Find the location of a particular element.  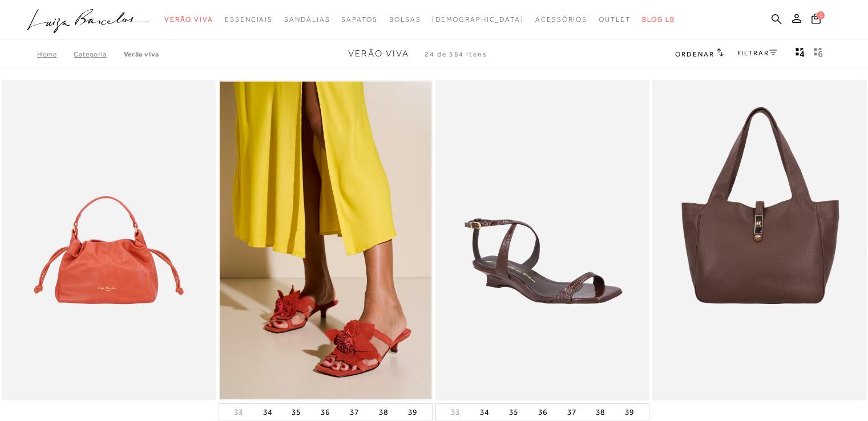

span: Sandálias is located at coordinates (307, 20).